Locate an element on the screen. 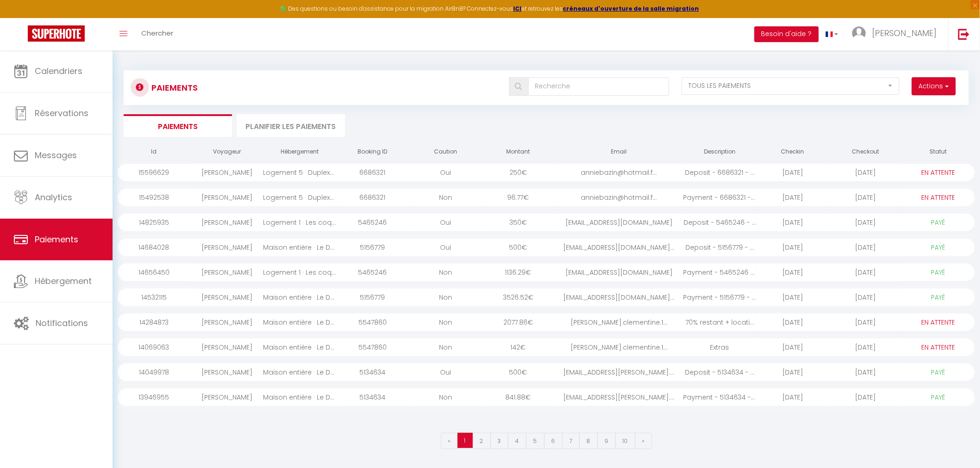 Image resolution: width=980 pixels, height=468 pixels. span: Hébergement is located at coordinates (63, 281).